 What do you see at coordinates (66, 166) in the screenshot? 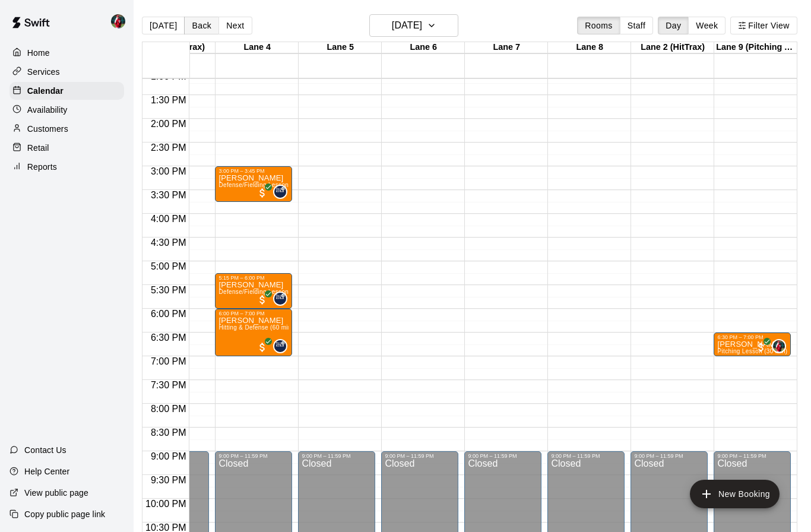
I see `a: Reports` at bounding box center [66, 166].